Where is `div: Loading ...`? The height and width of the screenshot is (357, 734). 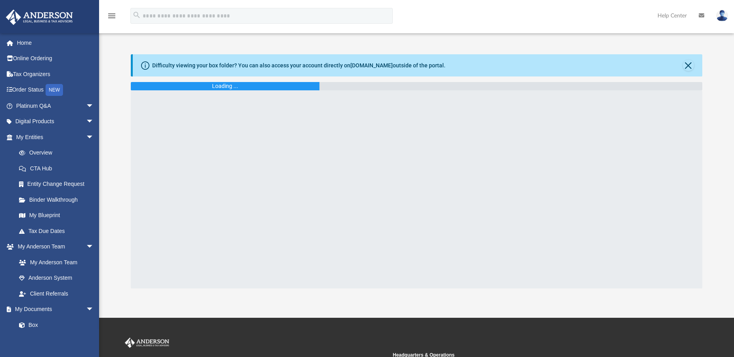
div: Loading ... is located at coordinates (225, 86).